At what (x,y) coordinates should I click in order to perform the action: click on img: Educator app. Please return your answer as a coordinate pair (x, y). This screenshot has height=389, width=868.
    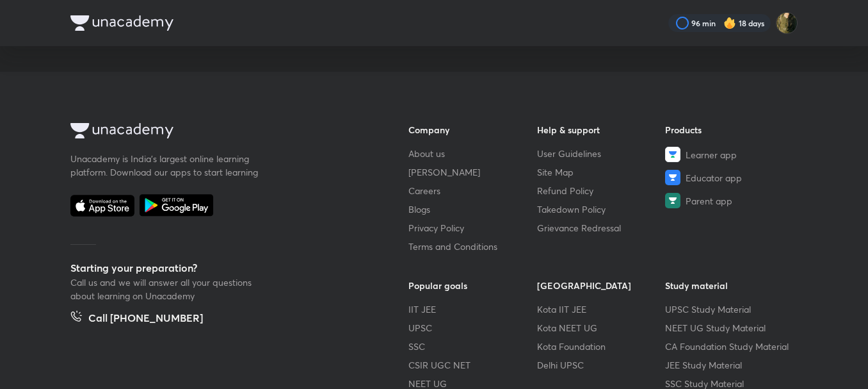
    Looking at the image, I should click on (672, 177).